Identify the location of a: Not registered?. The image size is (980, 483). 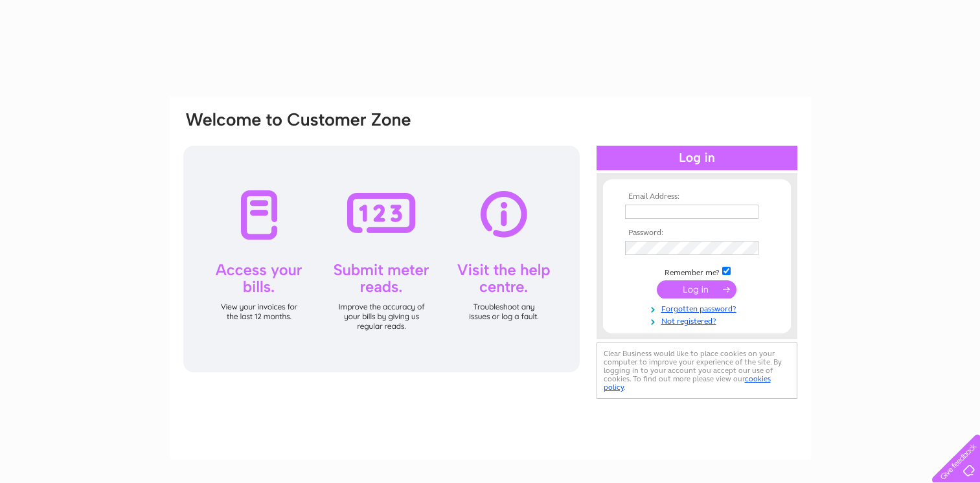
(698, 320).